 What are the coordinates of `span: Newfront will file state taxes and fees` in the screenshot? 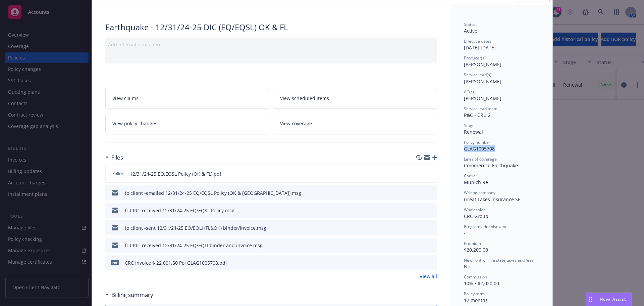 It's located at (499, 260).